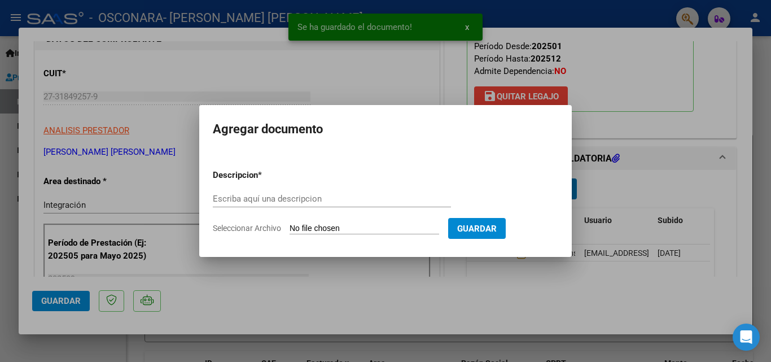  Describe the element at coordinates (386, 129) in the screenshot. I see `h2: Agregar documento` at that location.